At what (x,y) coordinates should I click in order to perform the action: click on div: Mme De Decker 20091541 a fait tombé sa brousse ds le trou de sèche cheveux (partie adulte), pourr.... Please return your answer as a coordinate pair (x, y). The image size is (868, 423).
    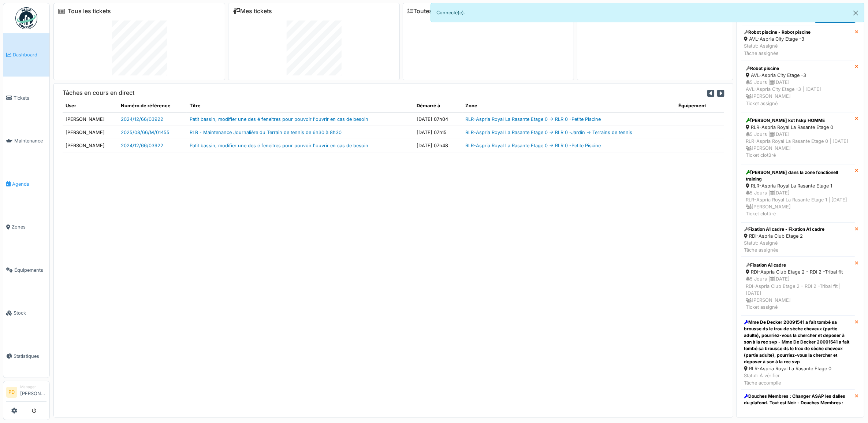
    Looking at the image, I should click on (798, 342).